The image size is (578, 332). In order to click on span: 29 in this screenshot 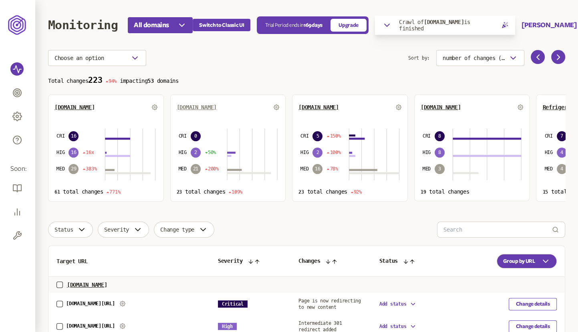, I will do `click(73, 169)`.